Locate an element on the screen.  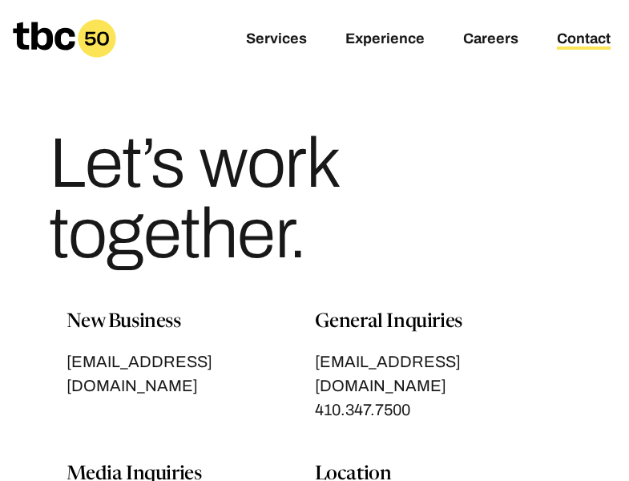
a: Services is located at coordinates (276, 40).